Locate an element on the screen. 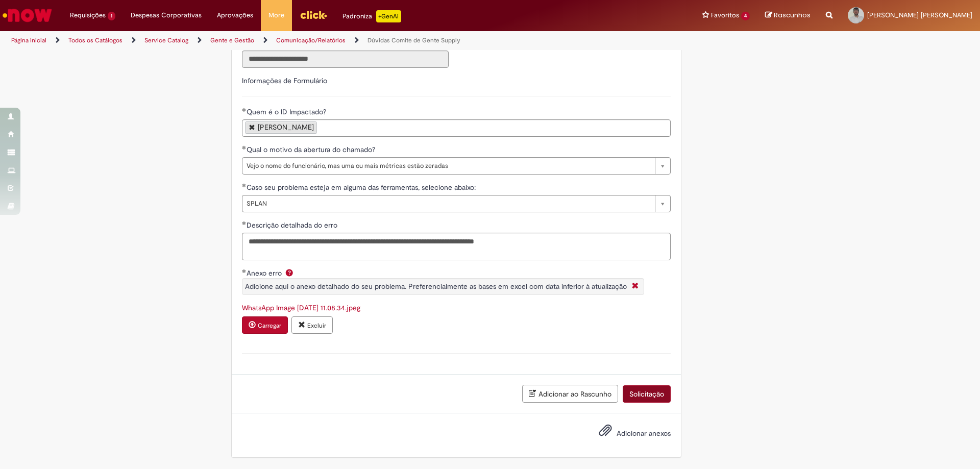 The height and width of the screenshot is (469, 980). button: Adicionar anexos is located at coordinates (605, 432).